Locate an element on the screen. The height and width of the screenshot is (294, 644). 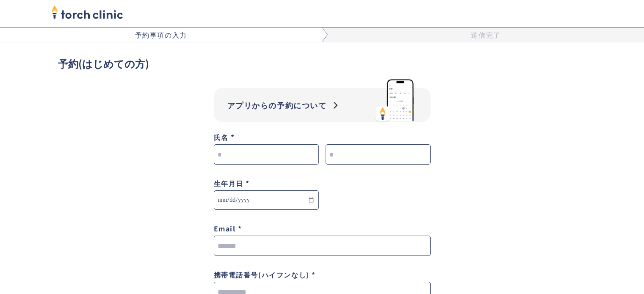
label: Email * is located at coordinates (228, 229).